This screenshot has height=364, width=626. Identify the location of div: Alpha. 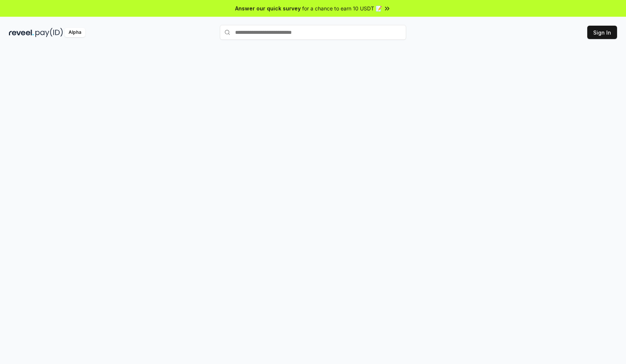
(75, 33).